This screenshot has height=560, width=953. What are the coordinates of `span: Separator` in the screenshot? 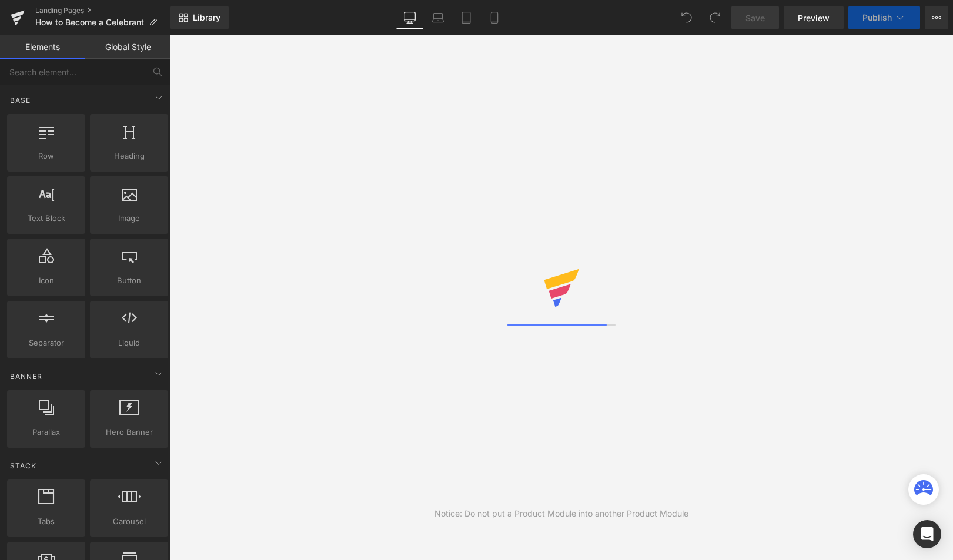 It's located at (46, 343).